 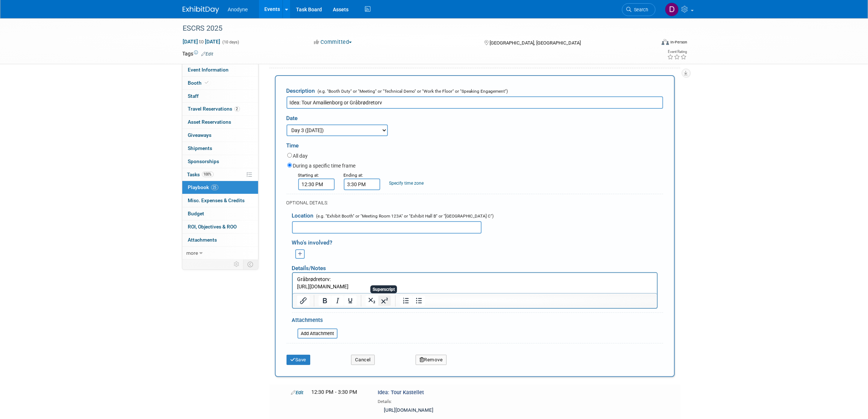 I want to click on img: ExhibitDay, so click(x=201, y=10).